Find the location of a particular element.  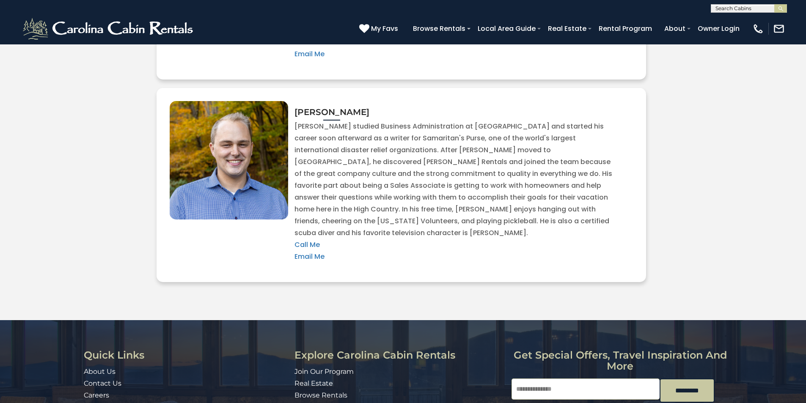

h3: Quick Links is located at coordinates (186, 355).